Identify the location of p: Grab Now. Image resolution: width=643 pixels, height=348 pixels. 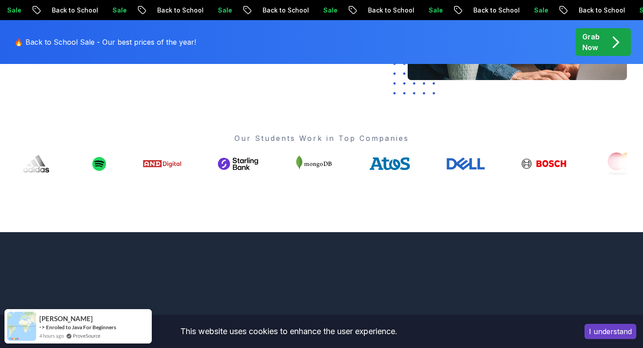
(591, 42).